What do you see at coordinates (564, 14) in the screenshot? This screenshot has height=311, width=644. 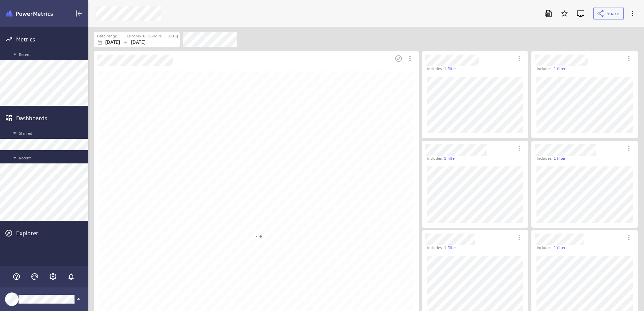 I see `div: Add to Starred` at bounding box center [564, 14].